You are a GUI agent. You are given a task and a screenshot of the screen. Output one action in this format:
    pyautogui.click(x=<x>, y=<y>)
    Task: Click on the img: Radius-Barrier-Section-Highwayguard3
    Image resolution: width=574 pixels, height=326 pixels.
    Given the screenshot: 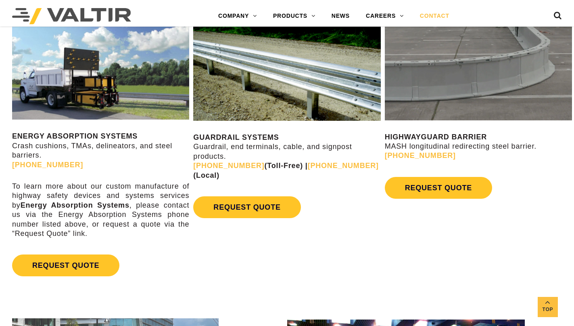 What is the action you would take?
    pyautogui.click(x=479, y=73)
    